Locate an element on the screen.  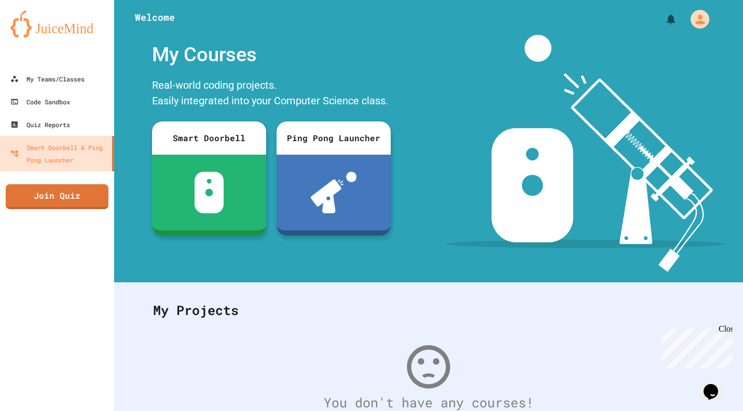
div: My Projects is located at coordinates (429, 310).